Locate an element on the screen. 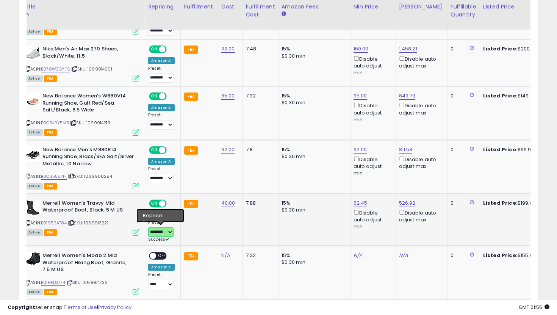 Image resolution: width=557 pixels, height=315 pixels. a: B0C34RY5MB is located at coordinates (55, 123).